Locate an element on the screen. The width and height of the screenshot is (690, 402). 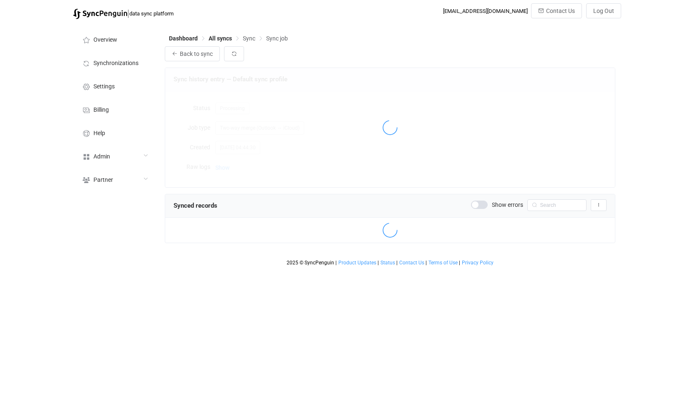
span: Synchronizations is located at coordinates (116, 63).